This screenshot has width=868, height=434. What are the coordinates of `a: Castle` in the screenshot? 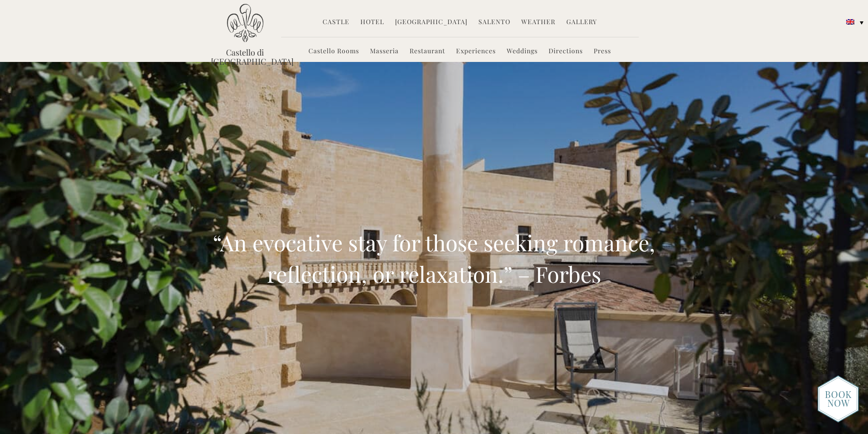 It's located at (336, 22).